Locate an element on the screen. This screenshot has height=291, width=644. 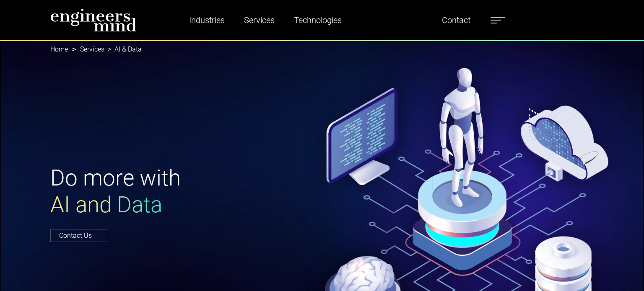
img: logo is located at coordinates (94, 20).